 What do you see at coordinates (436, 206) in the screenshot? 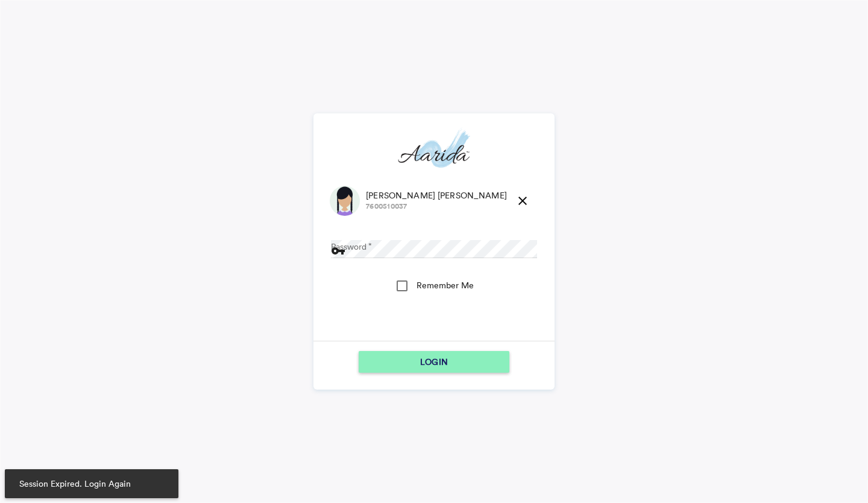
I see `span: 7600510037` at bounding box center [436, 206].